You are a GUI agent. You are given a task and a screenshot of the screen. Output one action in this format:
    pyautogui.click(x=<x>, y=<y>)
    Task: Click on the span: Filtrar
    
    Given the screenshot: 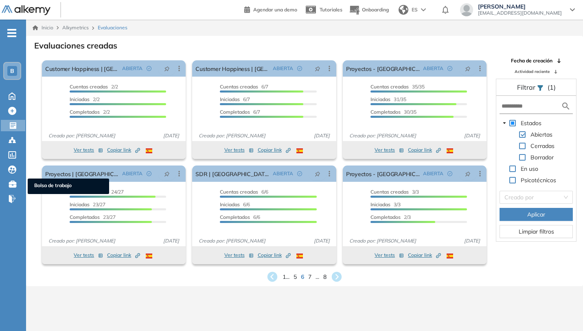 What is the action you would take?
    pyautogui.click(x=527, y=87)
    